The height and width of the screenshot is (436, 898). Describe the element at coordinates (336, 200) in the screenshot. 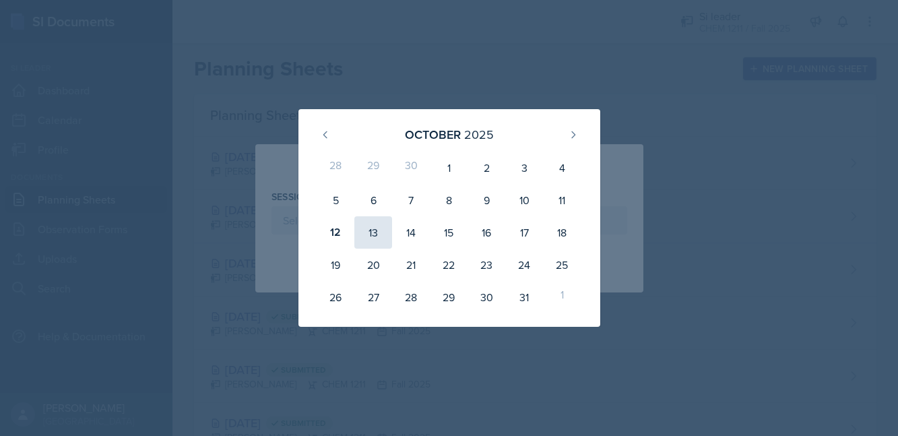

I see `div: 5` at that location.